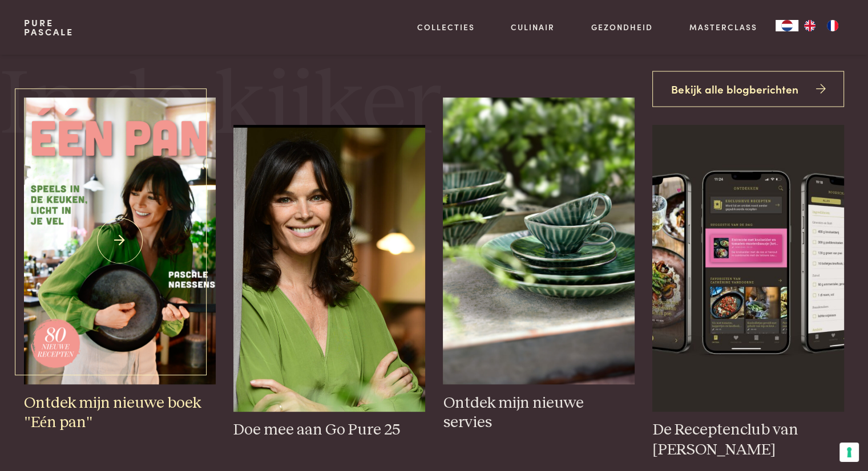  Describe the element at coordinates (445, 27) in the screenshot. I see `a: Collecties` at that location.